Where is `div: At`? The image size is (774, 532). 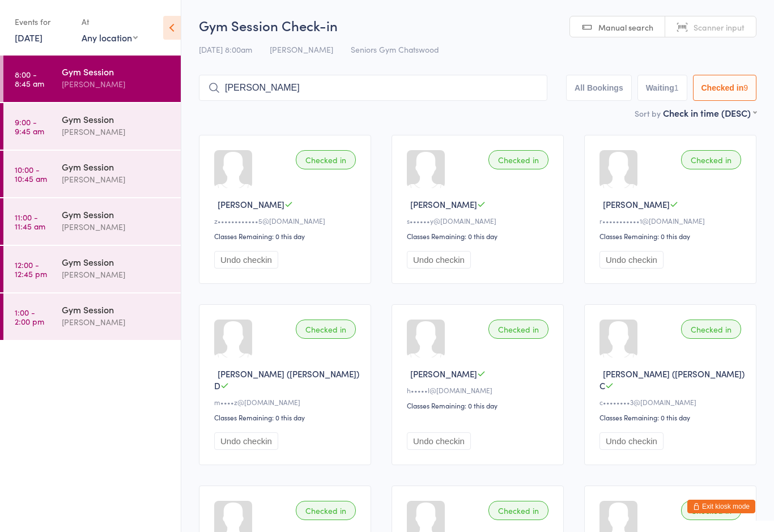 div: At is located at coordinates (109, 22).